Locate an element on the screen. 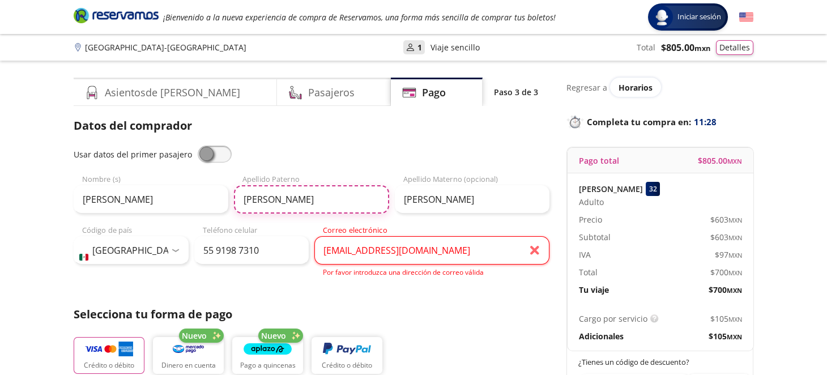  p: ¿Tienes un código de descuento? is located at coordinates (660, 363).